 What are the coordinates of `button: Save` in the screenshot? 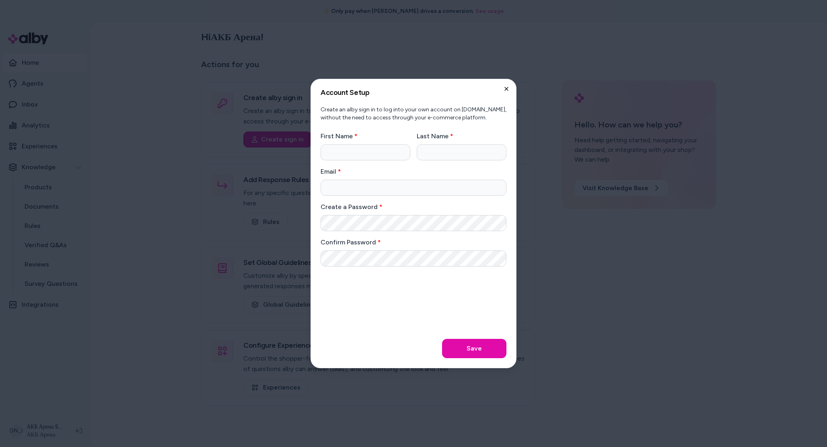 It's located at (474, 349).